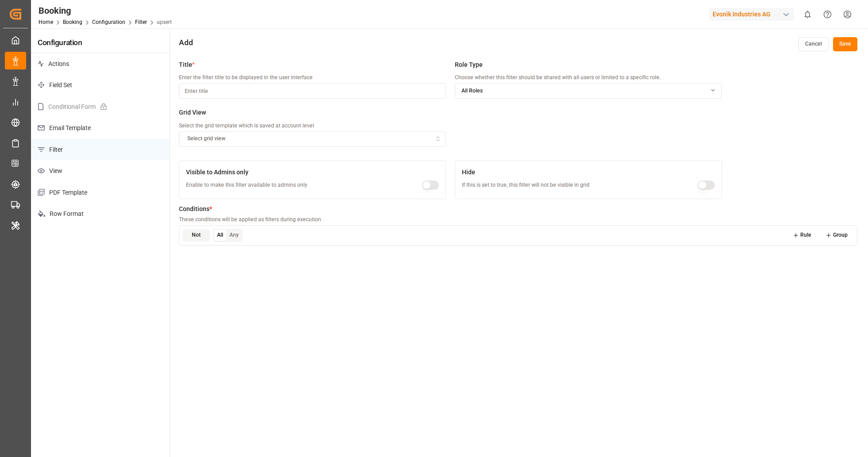 This screenshot has width=868, height=457. What do you see at coordinates (518, 220) in the screenshot?
I see `p: These conditions will be applied as filters during execution` at bounding box center [518, 220].